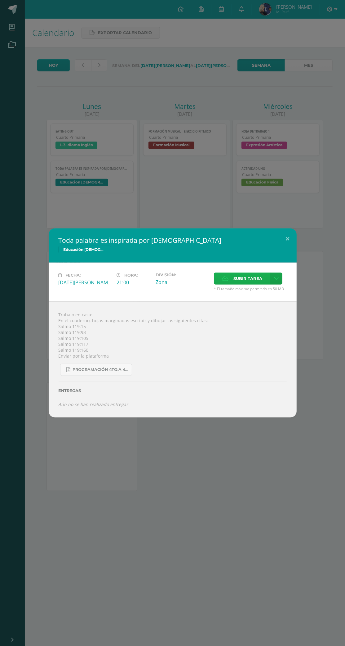 Image resolution: width=345 pixels, height=646 pixels. I want to click on i: Aún no se han realizado entregas, so click(94, 404).